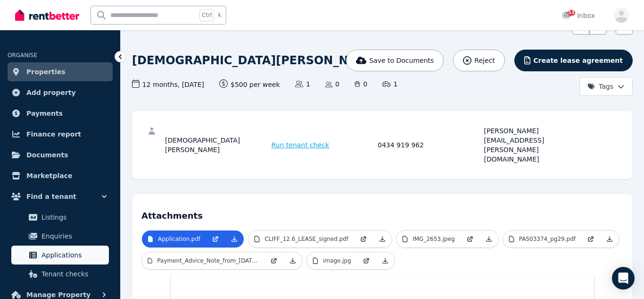  I want to click on span: k, so click(219, 15).